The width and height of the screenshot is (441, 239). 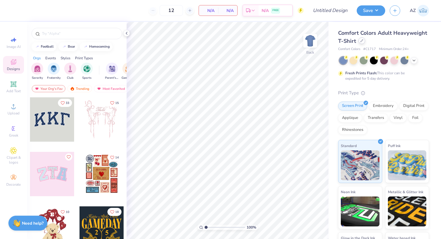 What do you see at coordinates (382, 76) in the screenshot?
I see `div: This color can be expedited for 5 day delivery.` at bounding box center [382, 76].